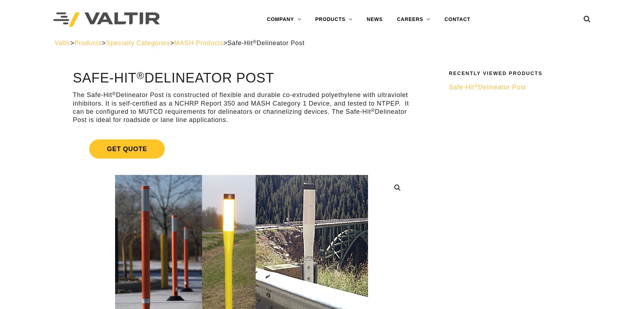 This screenshot has width=644, height=309. What do you see at coordinates (107, 19) in the screenshot?
I see `img: Valtir` at bounding box center [107, 19].